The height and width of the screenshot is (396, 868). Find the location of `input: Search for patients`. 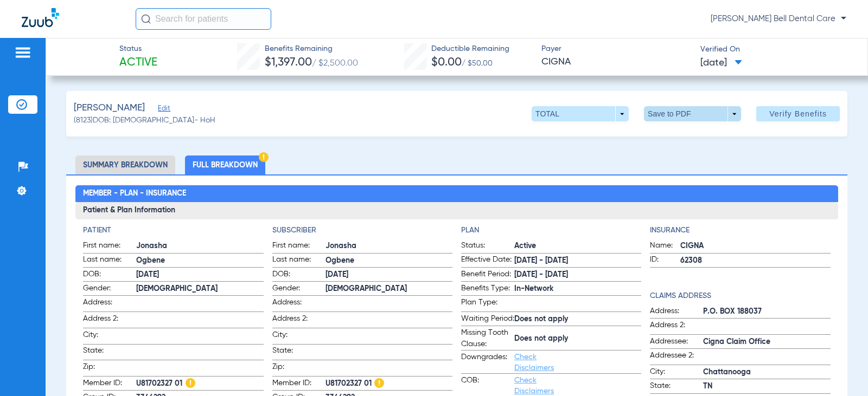

input: Search for patients is located at coordinates (203, 19).